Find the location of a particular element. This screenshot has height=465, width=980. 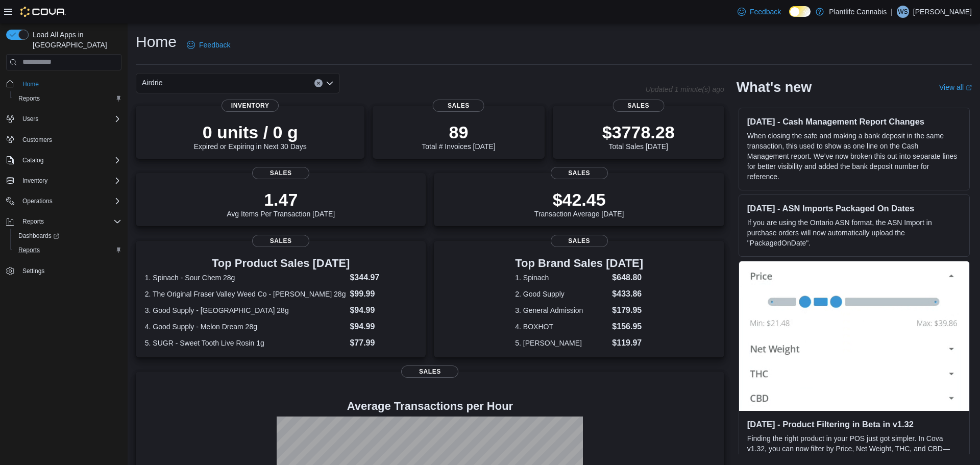

dt: 3. General Admission is located at coordinates (561, 310).